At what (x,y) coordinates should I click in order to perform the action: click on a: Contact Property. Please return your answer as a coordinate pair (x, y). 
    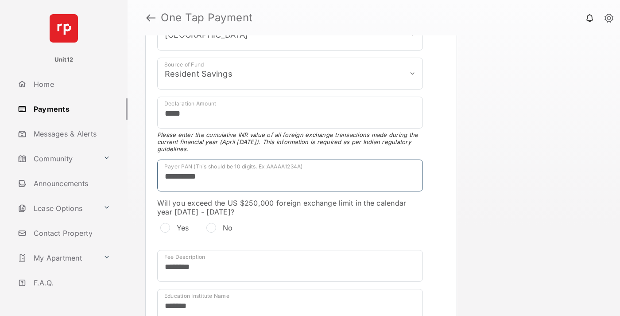
    Looking at the image, I should click on (71, 233).